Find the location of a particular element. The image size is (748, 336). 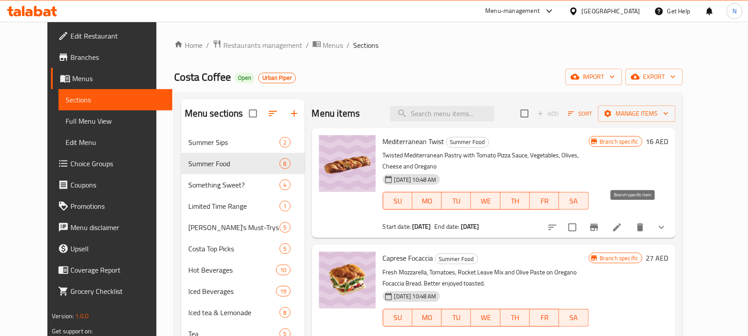

span: Urban Piper is located at coordinates (277, 78).